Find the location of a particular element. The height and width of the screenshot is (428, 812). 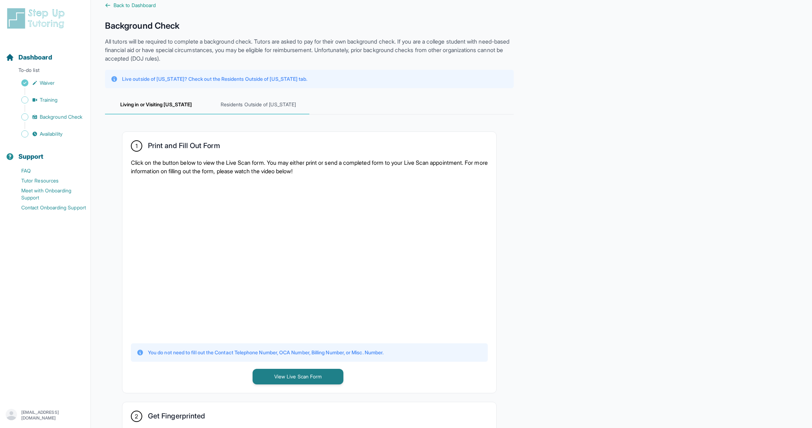

p: To-do list is located at coordinates (45, 72).